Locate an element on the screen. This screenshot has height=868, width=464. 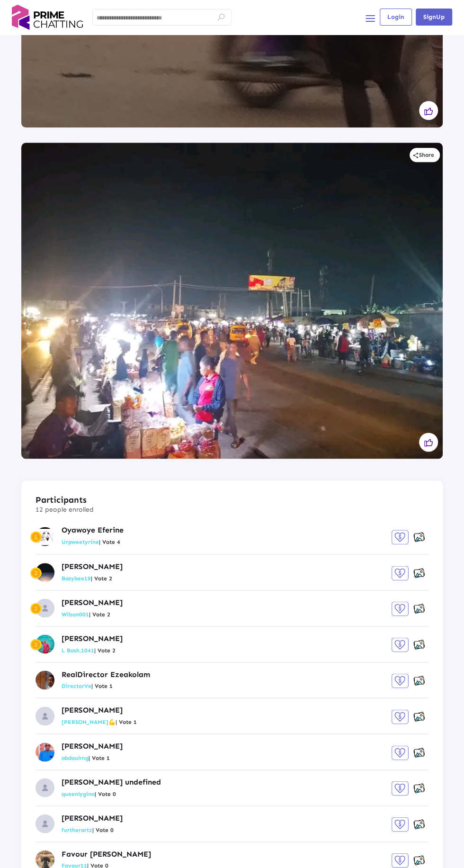
span: Share is located at coordinates (424, 155).